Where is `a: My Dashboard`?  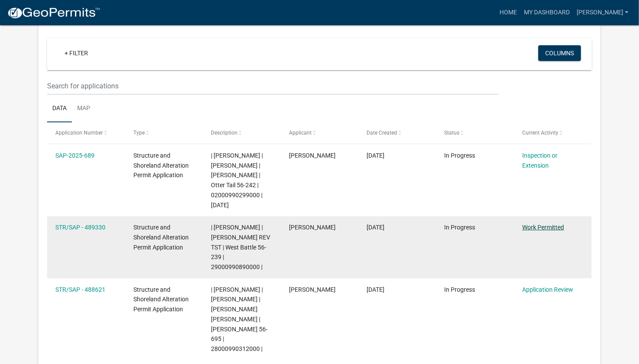
a: My Dashboard is located at coordinates (547, 13).